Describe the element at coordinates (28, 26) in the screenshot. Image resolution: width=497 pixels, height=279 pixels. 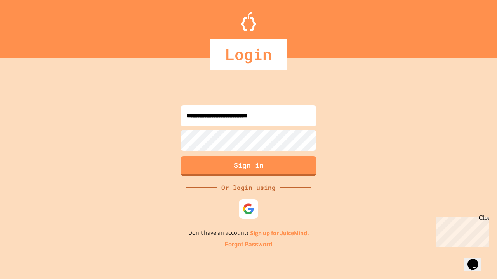
I see `div: Chat with us now!Close` at that location.